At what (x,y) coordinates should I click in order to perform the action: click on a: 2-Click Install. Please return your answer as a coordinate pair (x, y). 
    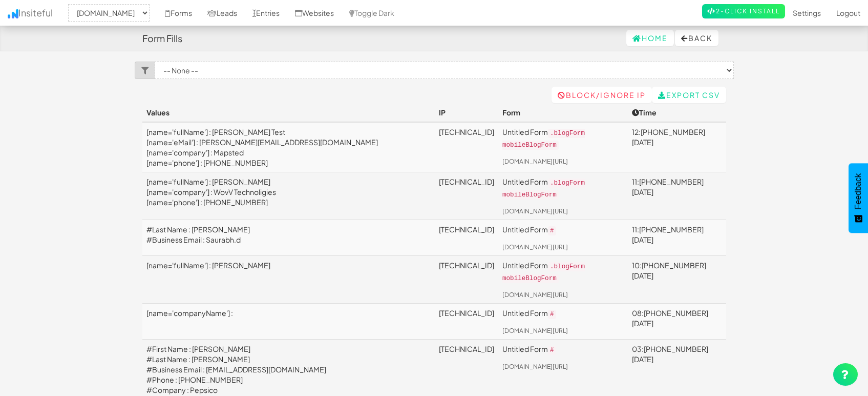
    Looking at the image, I should click on (743, 11).